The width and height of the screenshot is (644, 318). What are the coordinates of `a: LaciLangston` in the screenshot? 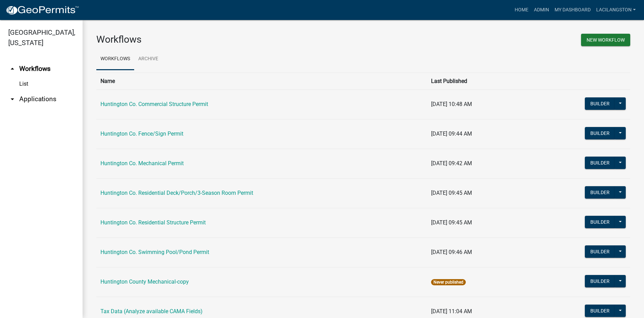 It's located at (616, 10).